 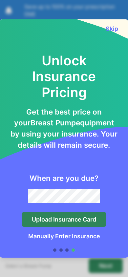 What do you see at coordinates (111, 29) in the screenshot?
I see `button: Skip` at bounding box center [111, 29].